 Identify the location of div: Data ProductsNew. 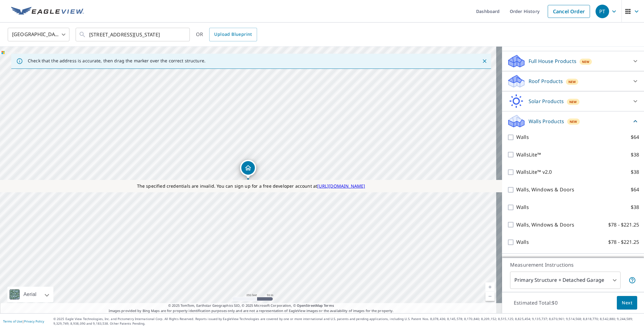
(573, 263).